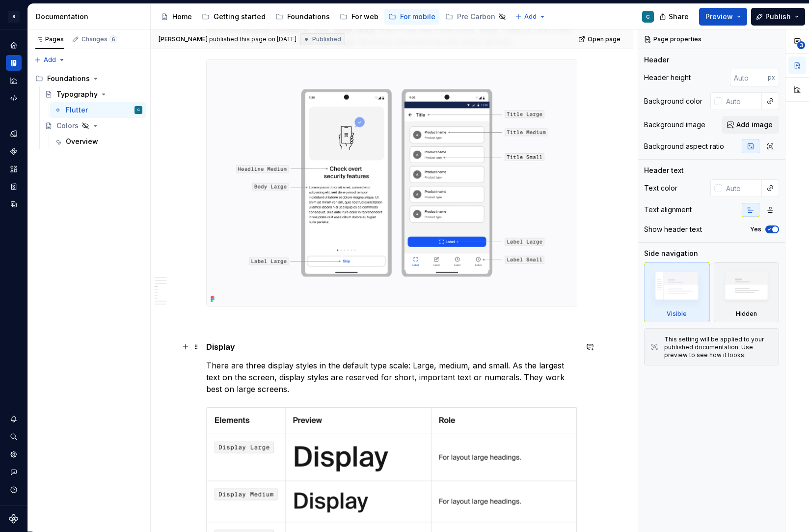 This screenshot has height=532, width=809. What do you see at coordinates (14, 419) in the screenshot?
I see `button: Notifications` at bounding box center [14, 419].